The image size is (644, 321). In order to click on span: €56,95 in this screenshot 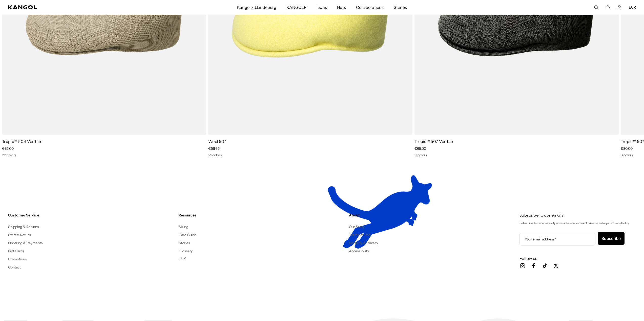, I will do `click(214, 149)`.